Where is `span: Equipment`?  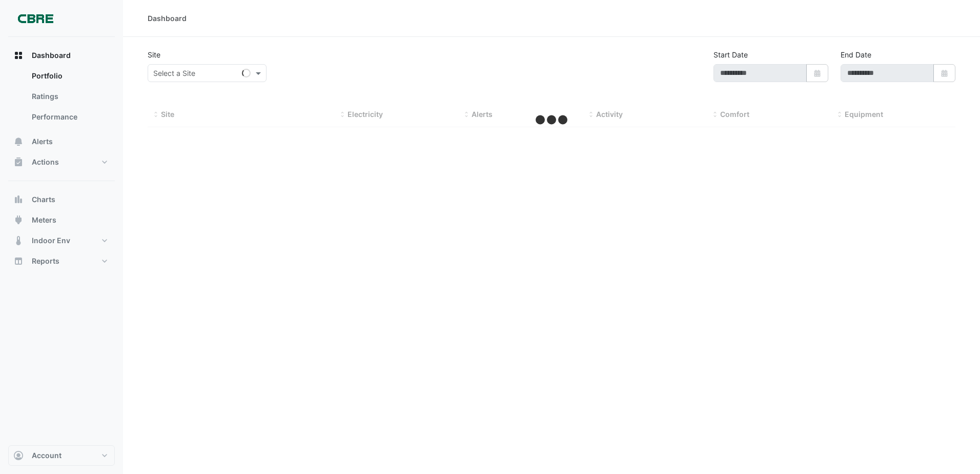 span: Equipment is located at coordinates (863, 114).